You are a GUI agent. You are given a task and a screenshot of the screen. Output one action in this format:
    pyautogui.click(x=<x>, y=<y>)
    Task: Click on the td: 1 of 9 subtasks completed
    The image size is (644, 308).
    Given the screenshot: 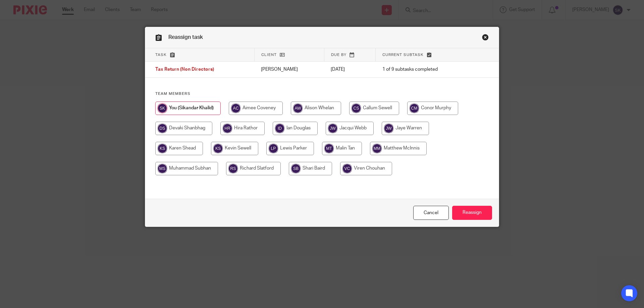 What is the action you would take?
    pyautogui.click(x=423, y=70)
    